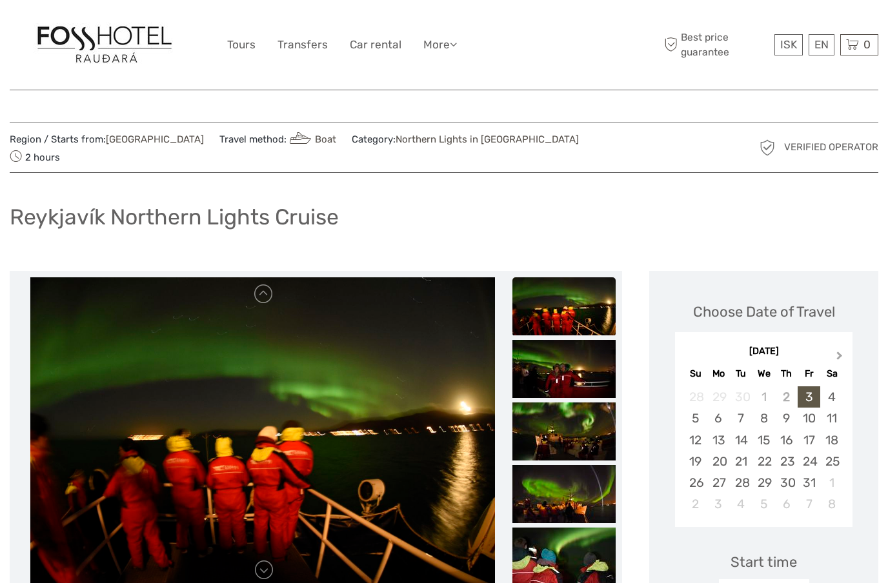  What do you see at coordinates (789, 45) in the screenshot?
I see `span: ISK` at bounding box center [789, 45].